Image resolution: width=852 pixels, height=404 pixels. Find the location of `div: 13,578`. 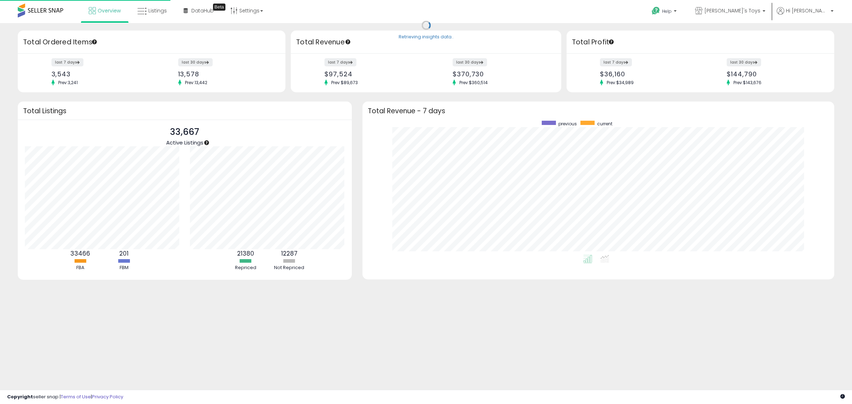

div: 13,578 is located at coordinates (226, 74).